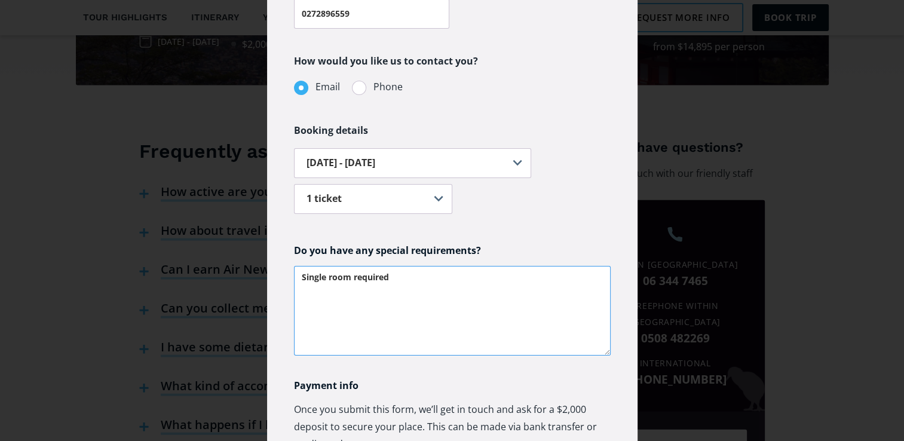  What do you see at coordinates (452, 250) in the screenshot?
I see `h4: Do you have any special requirements?` at bounding box center [452, 250].